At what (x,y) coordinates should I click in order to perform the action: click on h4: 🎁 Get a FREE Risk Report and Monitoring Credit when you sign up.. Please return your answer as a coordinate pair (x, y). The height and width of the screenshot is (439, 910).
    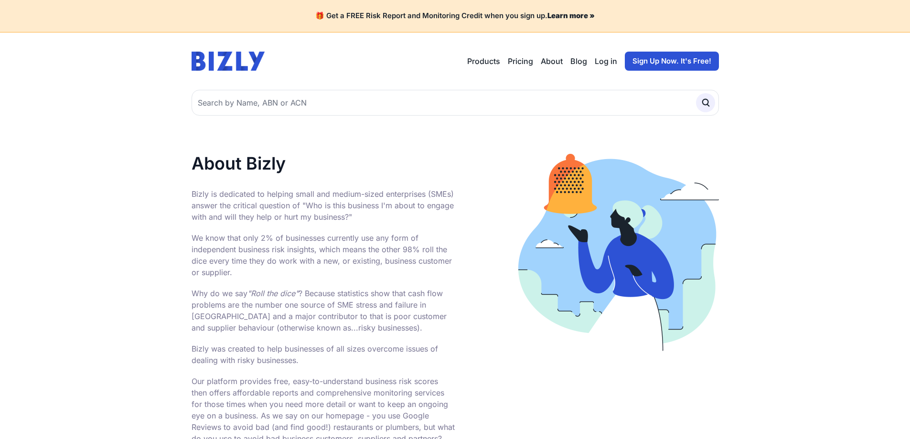
    Looking at the image, I should click on (455, 16).